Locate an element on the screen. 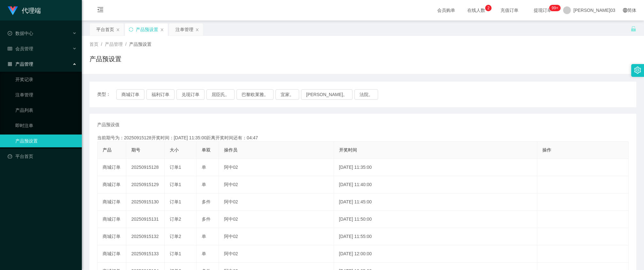  a: 代理端 is located at coordinates (24, 10).